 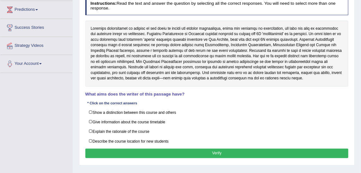 I want to click on b: Instructions:, so click(x=103, y=3).